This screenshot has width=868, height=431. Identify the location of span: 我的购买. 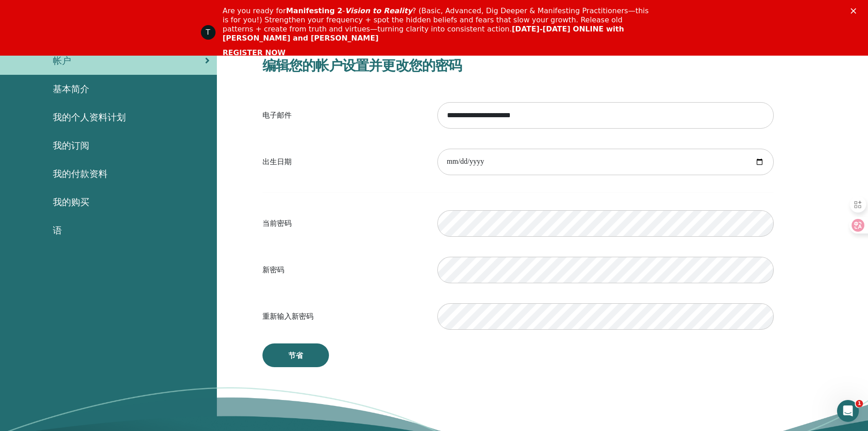
(71, 202).